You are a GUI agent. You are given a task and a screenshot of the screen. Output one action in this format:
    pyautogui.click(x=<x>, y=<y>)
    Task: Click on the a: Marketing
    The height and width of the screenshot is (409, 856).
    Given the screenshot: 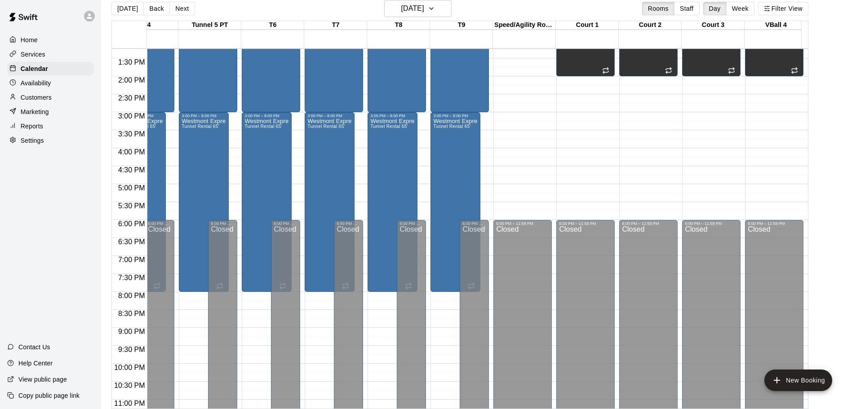 What is the action you would take?
    pyautogui.click(x=50, y=112)
    